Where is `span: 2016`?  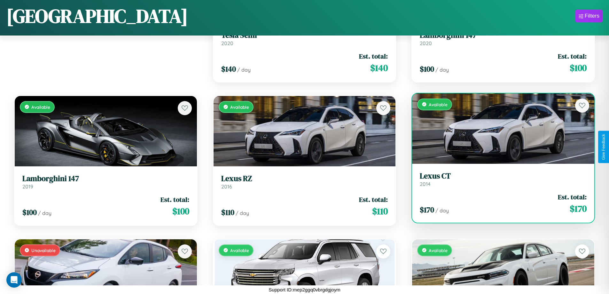 span: 2016 is located at coordinates (227, 187).